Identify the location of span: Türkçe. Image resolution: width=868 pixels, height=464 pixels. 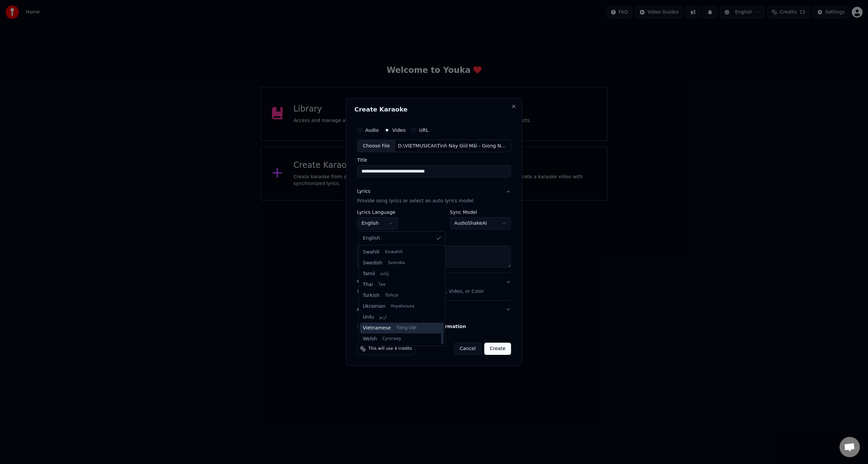
(391, 295).